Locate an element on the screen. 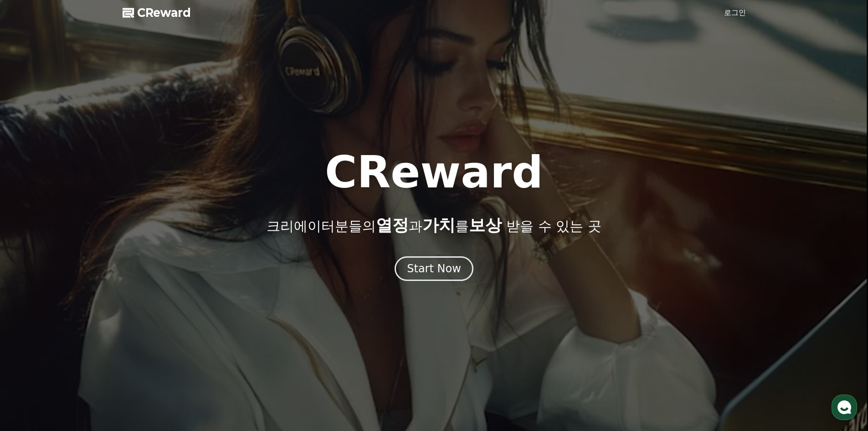 Image resolution: width=868 pixels, height=431 pixels. span: 가치 is located at coordinates (438, 224).